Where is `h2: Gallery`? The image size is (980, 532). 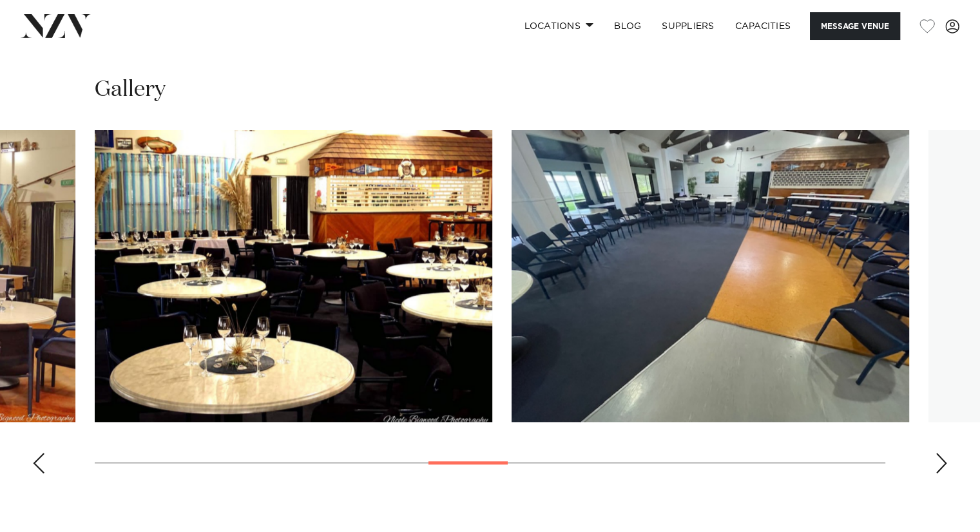 h2: Gallery is located at coordinates (130, 90).